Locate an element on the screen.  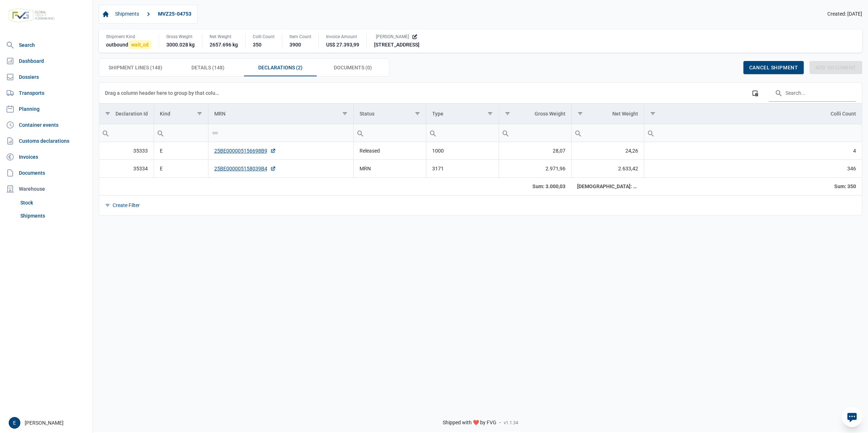
td: Column Type is located at coordinates (462, 114).